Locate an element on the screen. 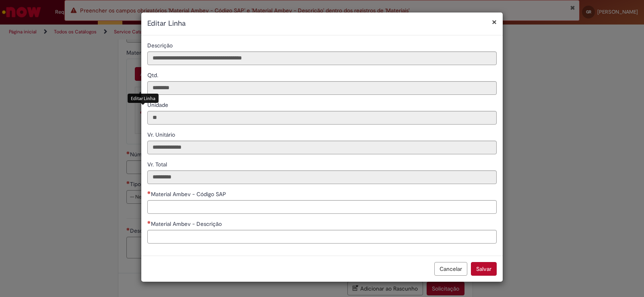 This screenshot has width=644, height=297. input: Descrição is located at coordinates (322, 58).